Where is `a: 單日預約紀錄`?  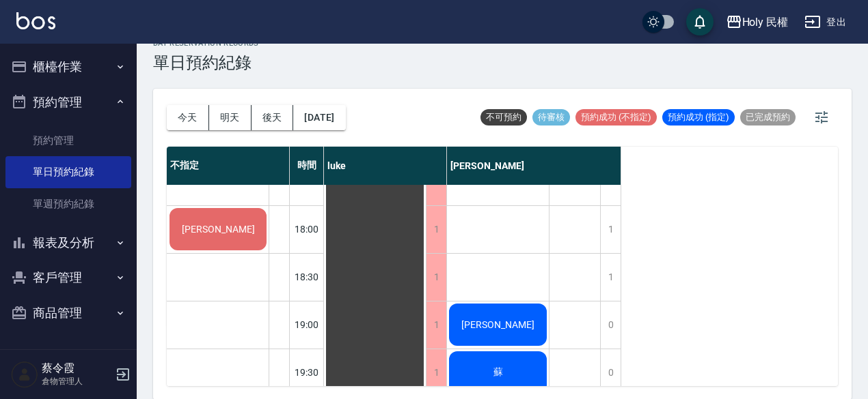
a: 單日預約紀錄 is located at coordinates (68, 172).